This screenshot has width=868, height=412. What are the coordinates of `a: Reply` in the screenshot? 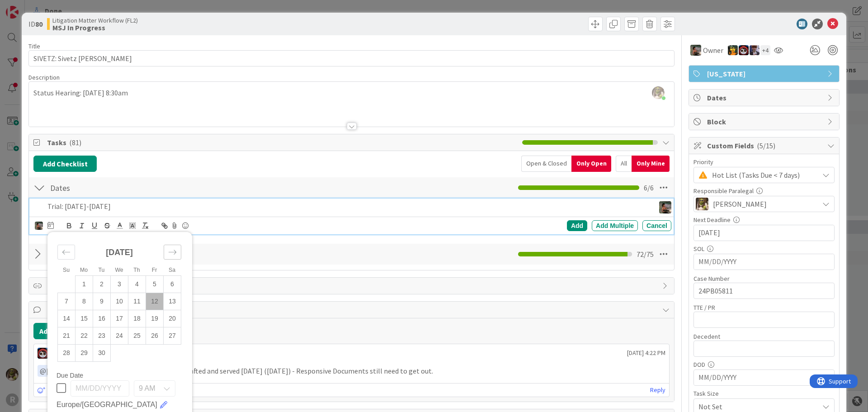 It's located at (658, 389).